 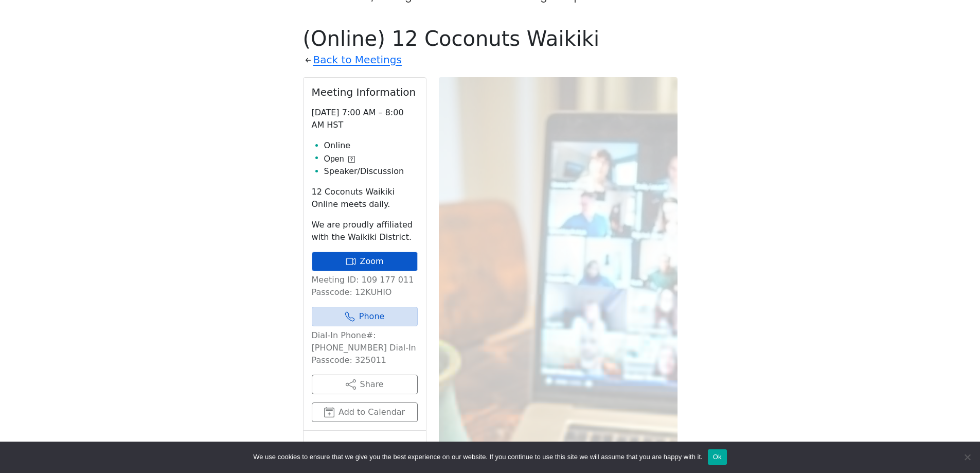 I want to click on a: Phone, so click(x=365, y=316).